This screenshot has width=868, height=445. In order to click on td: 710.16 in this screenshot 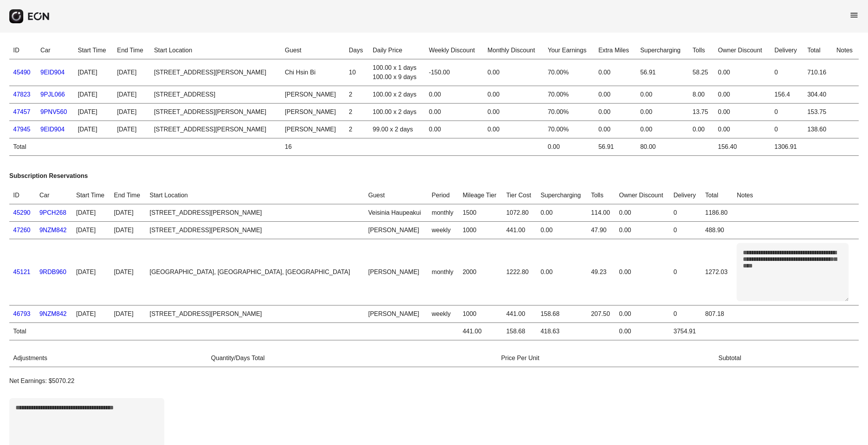, I will do `click(817, 72)`.